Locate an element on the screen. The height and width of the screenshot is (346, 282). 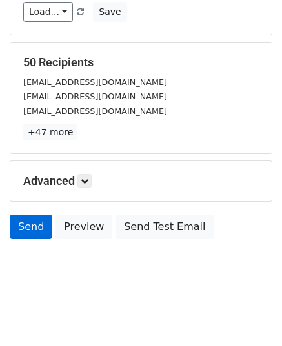
button: Save is located at coordinates (110, 12).